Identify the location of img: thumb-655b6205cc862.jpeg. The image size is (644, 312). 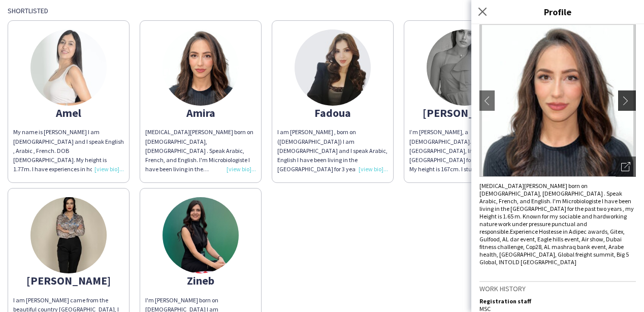
(332, 68).